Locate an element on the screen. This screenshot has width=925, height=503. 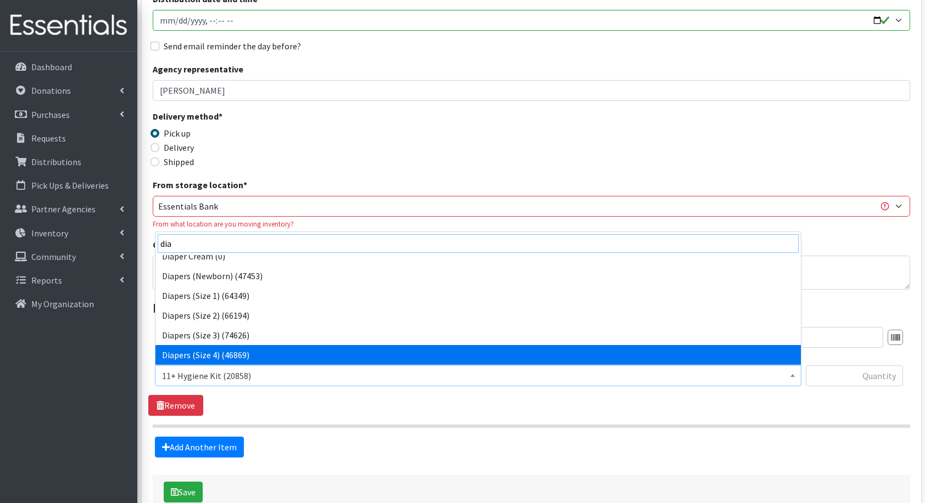
label: Comment is located at coordinates (172, 245).